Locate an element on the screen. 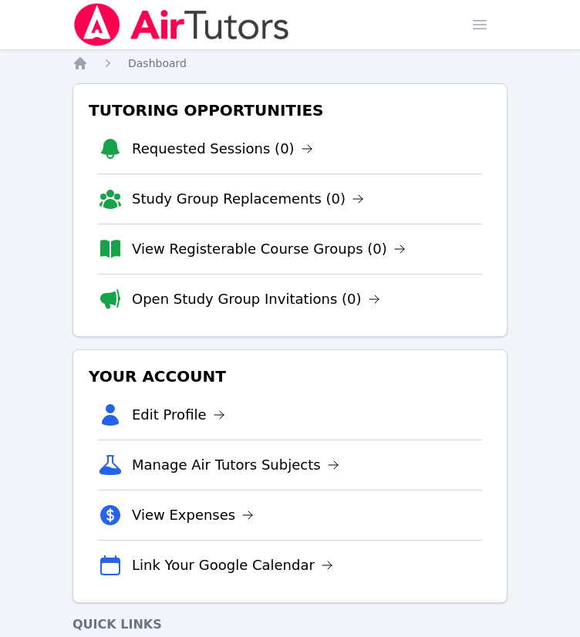 The image size is (580, 637). a: Manage Air Tutors Subjects is located at coordinates (235, 465).